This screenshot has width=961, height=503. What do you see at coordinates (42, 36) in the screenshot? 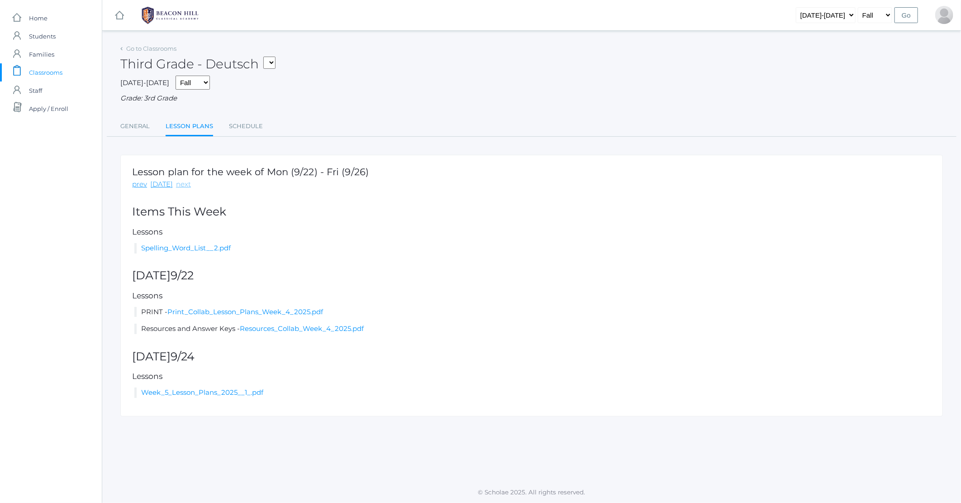
I see `span: Students` at bounding box center [42, 36].